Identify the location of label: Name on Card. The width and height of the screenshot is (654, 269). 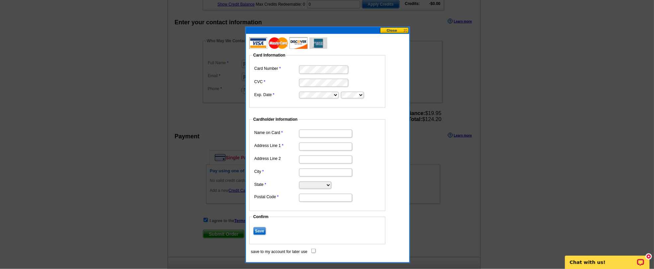
(276, 132).